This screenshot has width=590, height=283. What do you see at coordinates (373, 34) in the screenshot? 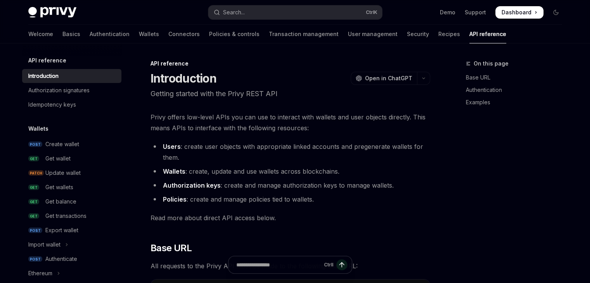
I see `a: User management` at bounding box center [373, 34].